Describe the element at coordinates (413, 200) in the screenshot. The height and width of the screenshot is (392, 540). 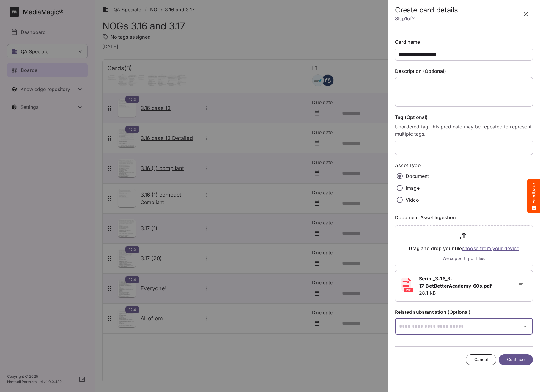
I see `p: Video` at that location.